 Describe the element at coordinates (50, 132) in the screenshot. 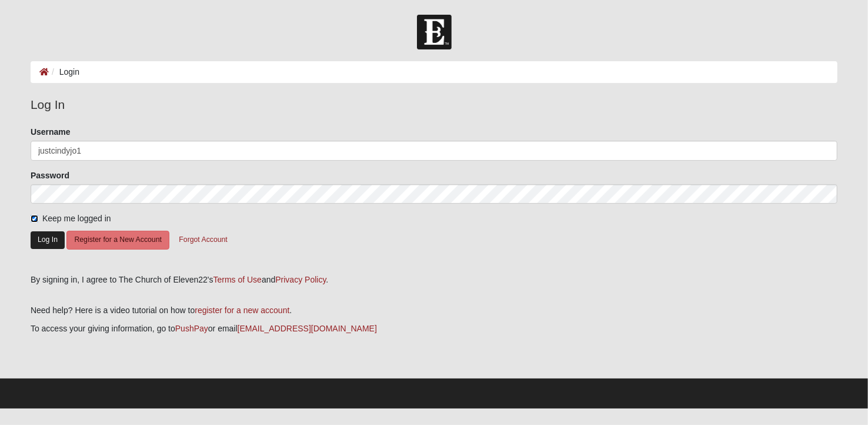

I see `label: Username` at that location.